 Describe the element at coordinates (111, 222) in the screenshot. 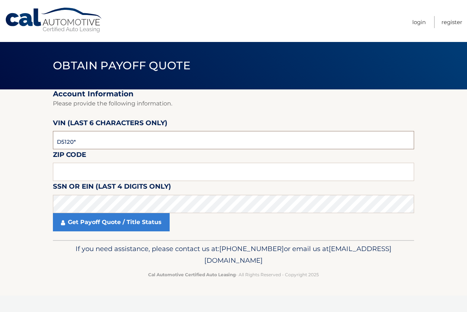

I see `a: Get Payoff Quote / Title Status` at that location.